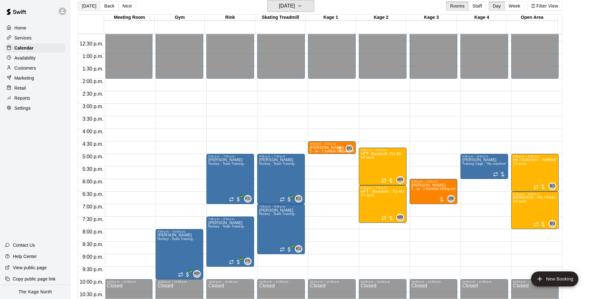  I want to click on span: KU, so click(298, 199).